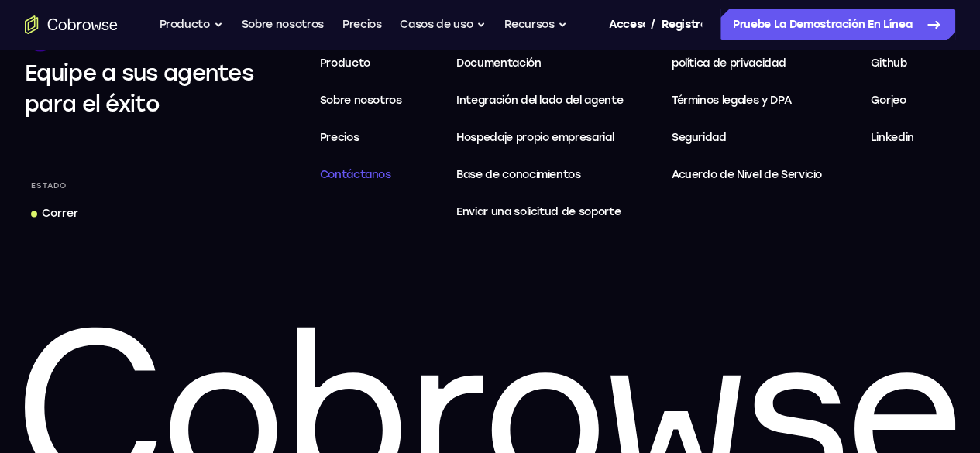  Describe the element at coordinates (699, 137) in the screenshot. I see `font: Seguridad` at that location.